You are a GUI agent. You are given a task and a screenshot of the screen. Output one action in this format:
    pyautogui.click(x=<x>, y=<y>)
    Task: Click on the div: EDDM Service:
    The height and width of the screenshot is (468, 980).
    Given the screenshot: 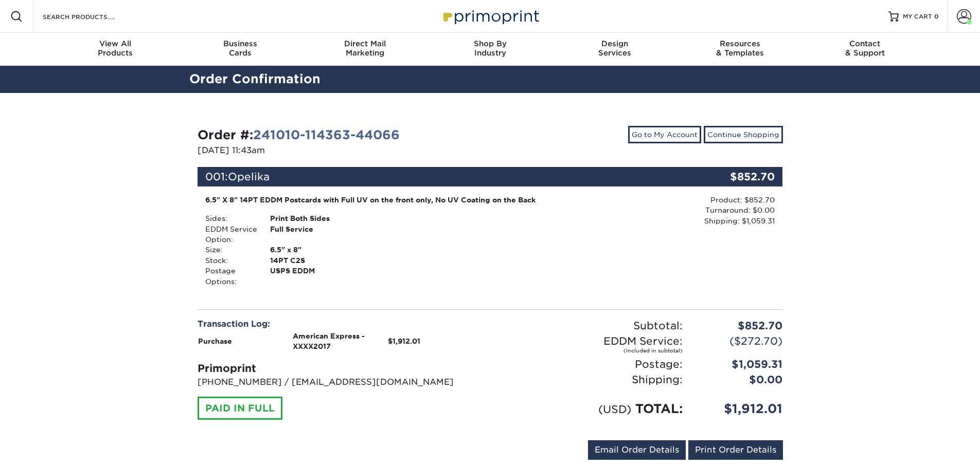 What is the action you would take?
    pyautogui.click(x=590, y=345)
    